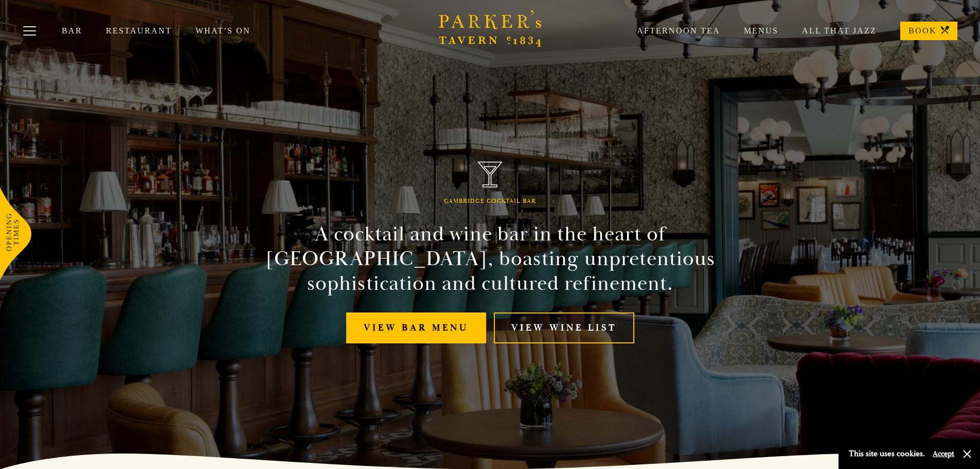 Image resolution: width=980 pixels, height=469 pixels. Describe the element at coordinates (416, 328) in the screenshot. I see `a: View bar menu` at that location.